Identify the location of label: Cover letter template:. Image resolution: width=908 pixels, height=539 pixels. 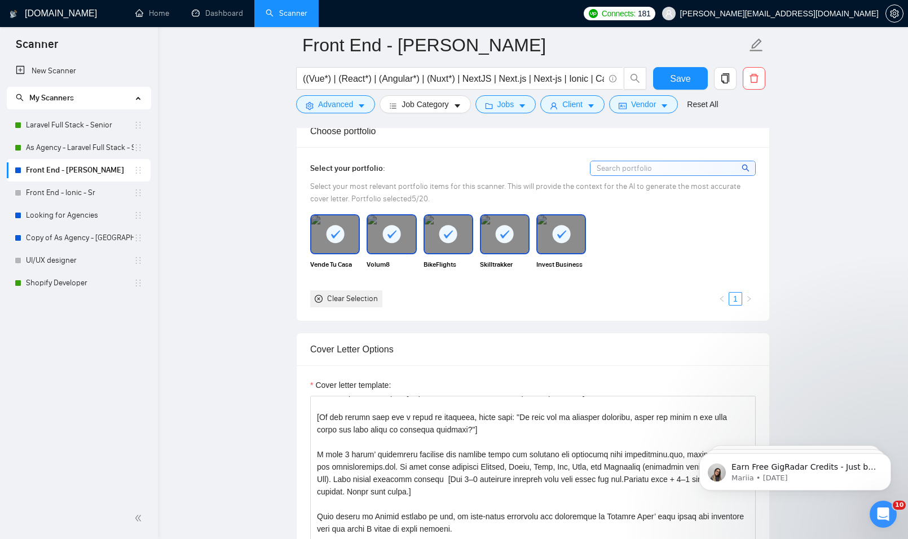
(350, 385).